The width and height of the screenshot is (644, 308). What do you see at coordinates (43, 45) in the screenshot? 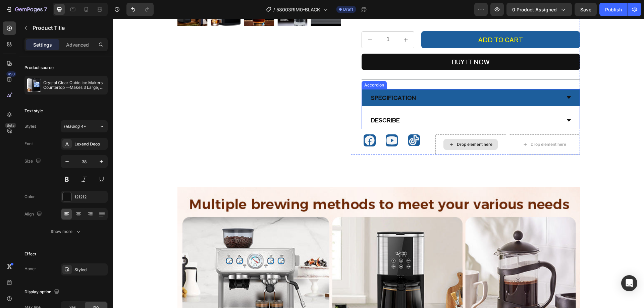
I see `p: Settings` at bounding box center [43, 45].